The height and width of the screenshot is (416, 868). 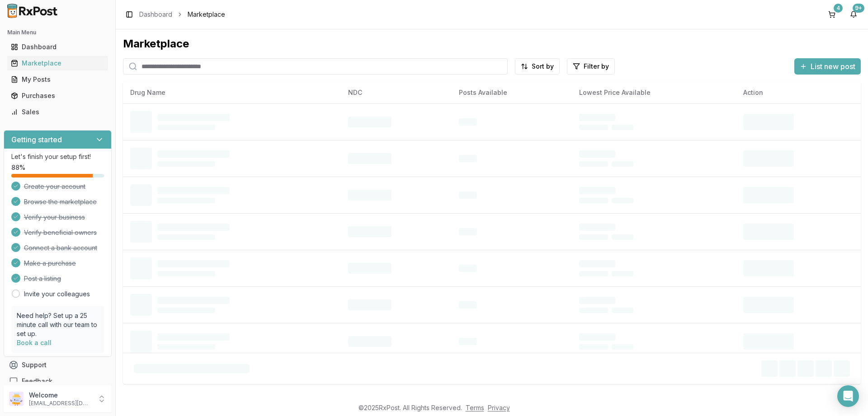 I want to click on span: Verify beneficial owners, so click(x=60, y=233).